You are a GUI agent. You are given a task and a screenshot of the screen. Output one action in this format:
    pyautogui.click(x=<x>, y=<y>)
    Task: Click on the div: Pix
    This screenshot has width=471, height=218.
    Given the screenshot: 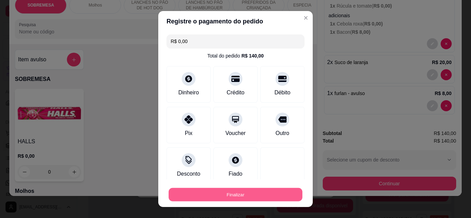 What is the action you would take?
    pyautogui.click(x=189, y=134)
    